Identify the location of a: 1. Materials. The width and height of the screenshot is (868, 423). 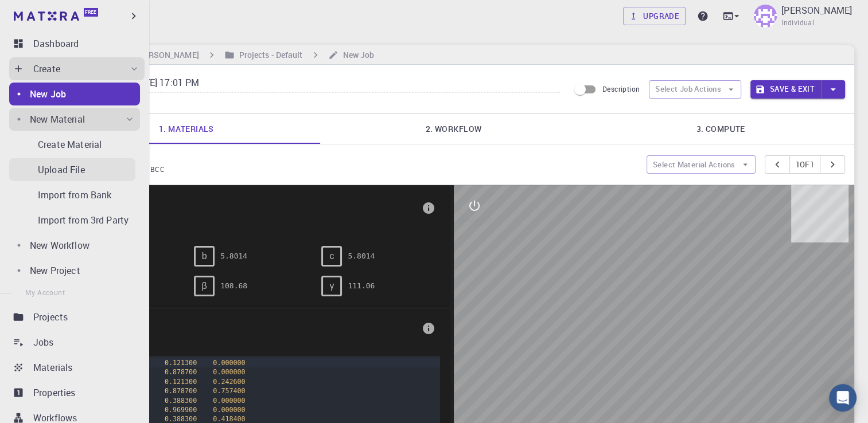
(187, 129).